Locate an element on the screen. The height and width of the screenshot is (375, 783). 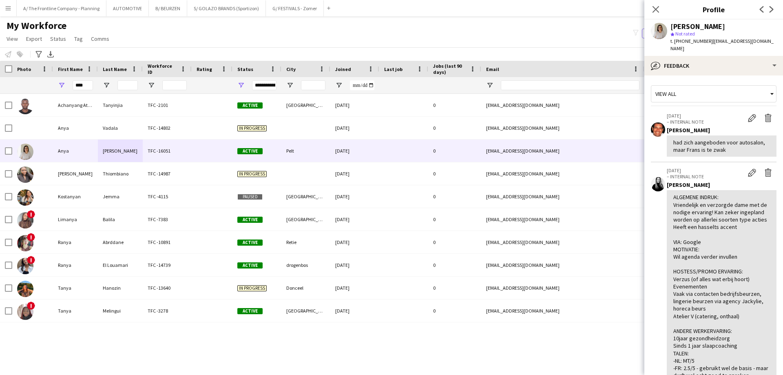
div: drogenbos is located at coordinates (306, 265).